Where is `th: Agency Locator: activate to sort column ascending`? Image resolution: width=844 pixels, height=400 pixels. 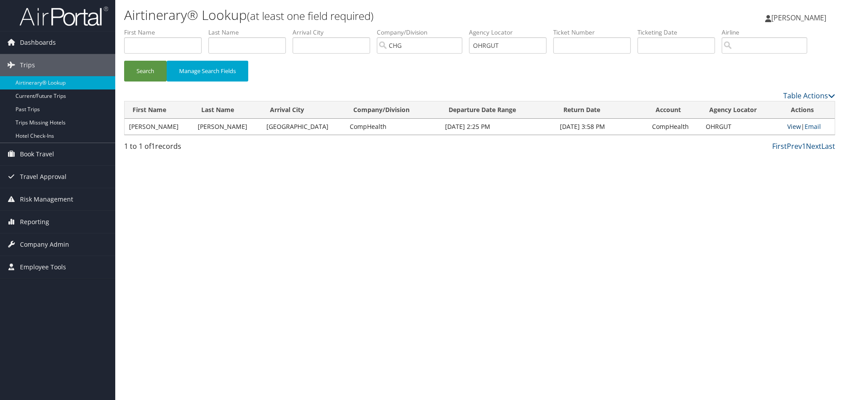
th: Agency Locator: activate to sort column ascending is located at coordinates (741, 110).